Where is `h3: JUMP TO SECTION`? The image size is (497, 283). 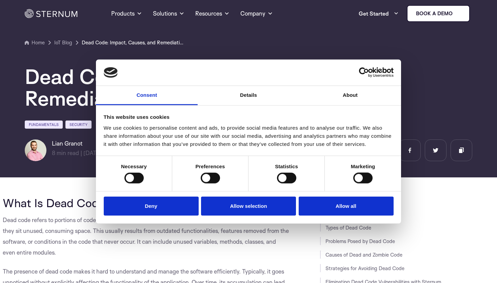 h3: JUMP TO SECTION is located at coordinates (407, 199).